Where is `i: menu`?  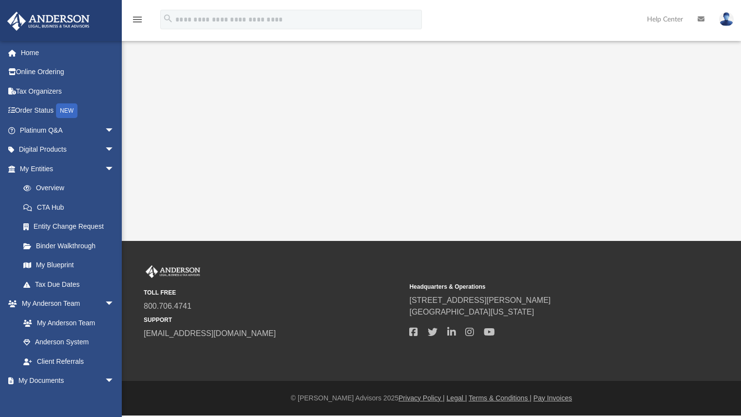 i: menu is located at coordinates (137, 19).